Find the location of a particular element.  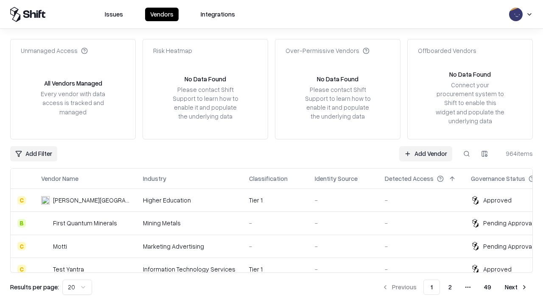

button: Next is located at coordinates (516, 288).